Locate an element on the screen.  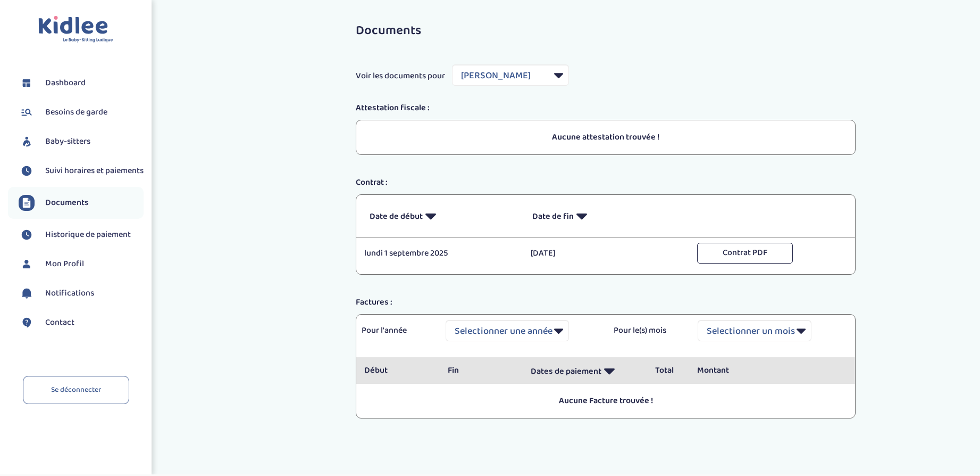
span: Documents is located at coordinates (67, 203).